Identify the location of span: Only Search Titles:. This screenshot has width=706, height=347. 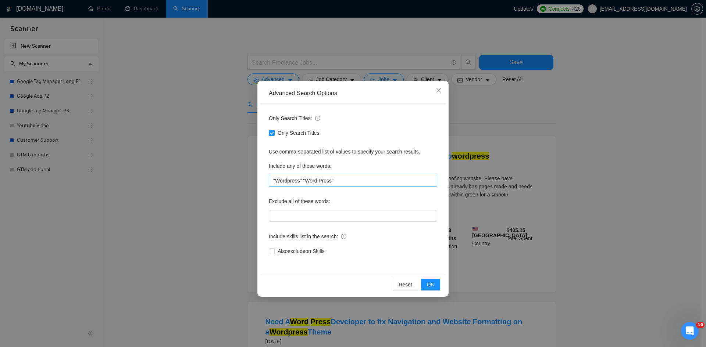
(294, 118).